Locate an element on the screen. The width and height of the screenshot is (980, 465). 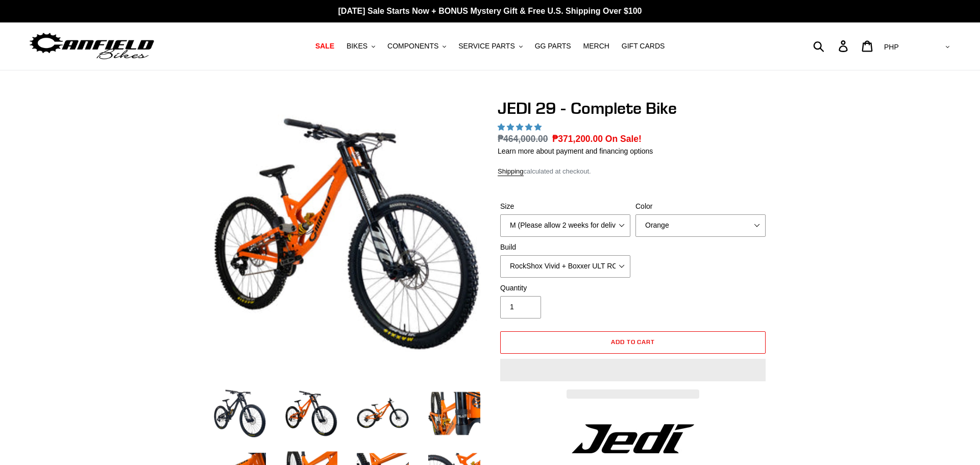
button: COMPONENTS is located at coordinates (417, 46).